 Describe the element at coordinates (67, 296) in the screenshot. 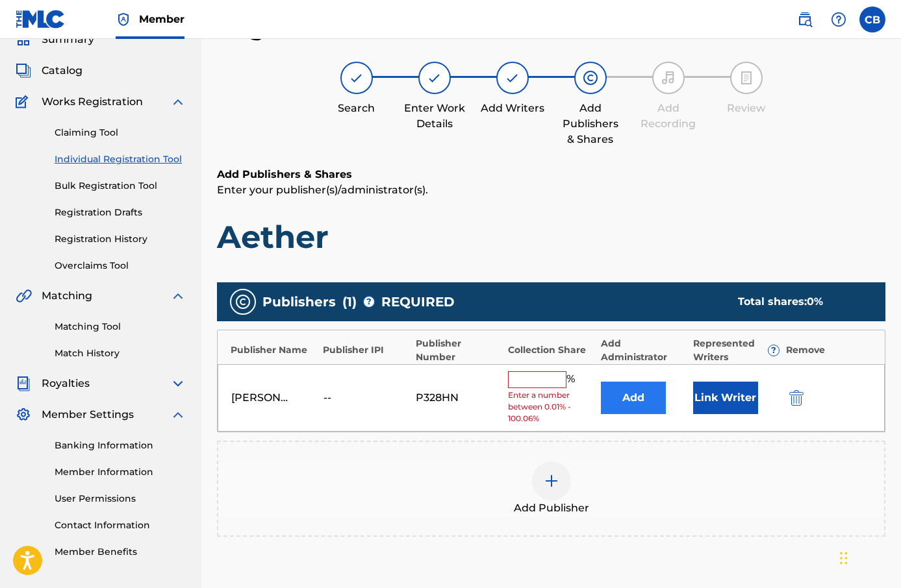

I see `span: Matching` at that location.